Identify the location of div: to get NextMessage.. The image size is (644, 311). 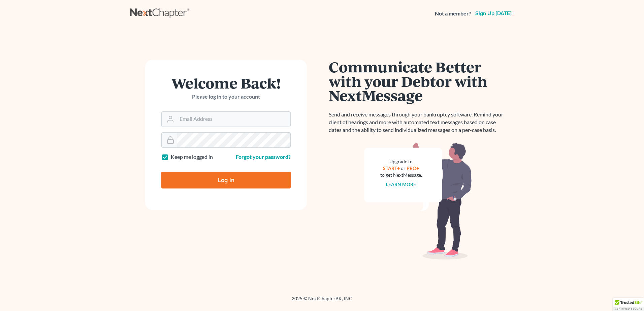
(401, 175).